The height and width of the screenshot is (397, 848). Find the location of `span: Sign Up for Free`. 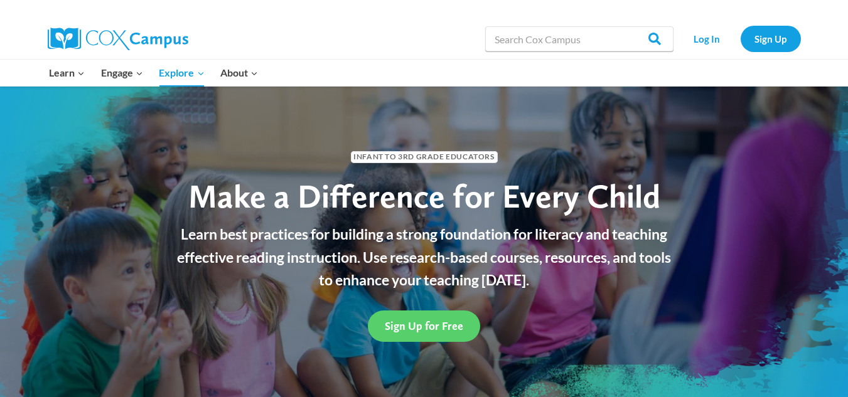

span: Sign Up for Free is located at coordinates (424, 326).